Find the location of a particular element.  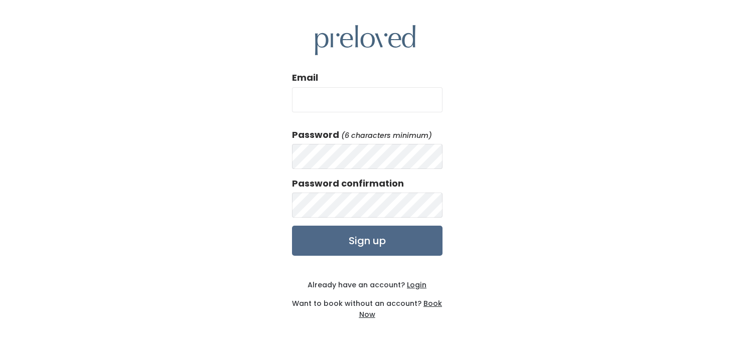

em: (6 characters minimum) is located at coordinates (386, 135).